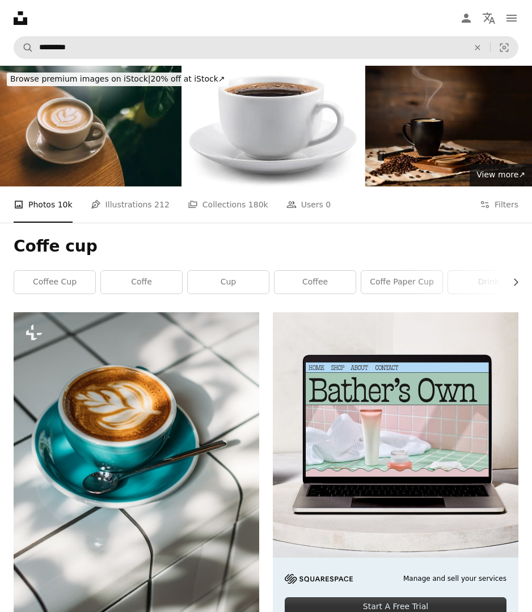  What do you see at coordinates (80, 79) in the screenshot?
I see `span: Browse premium images on iStock |` at bounding box center [80, 79].